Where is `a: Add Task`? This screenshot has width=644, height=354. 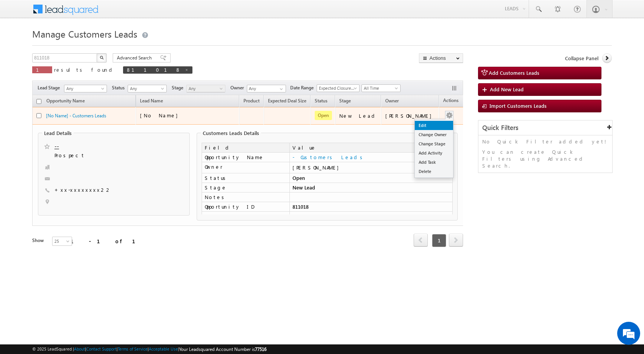 a: Add Task is located at coordinates (434, 162).